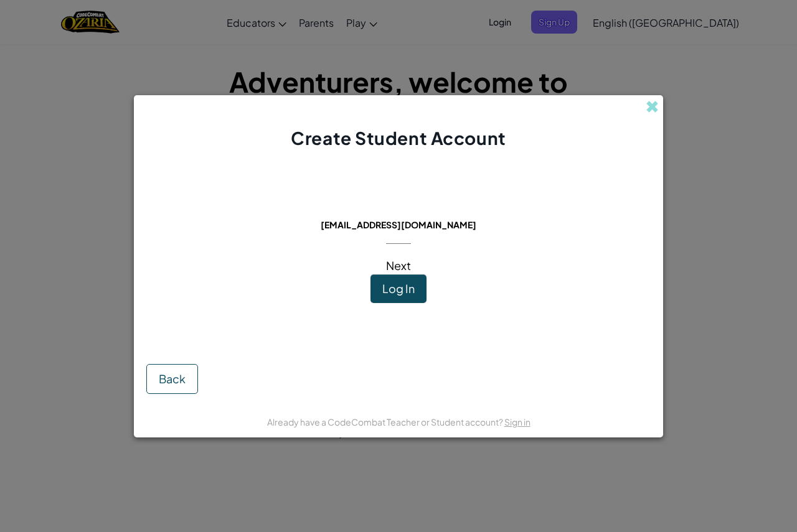 The image size is (797, 532). Describe the element at coordinates (398, 208) in the screenshot. I see `span: This email is already in use:` at that location.